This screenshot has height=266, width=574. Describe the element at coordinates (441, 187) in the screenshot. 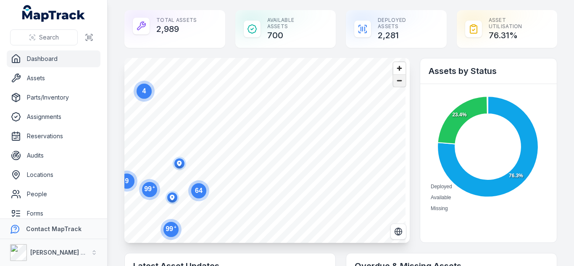

I see `span: Deployed` at that location.